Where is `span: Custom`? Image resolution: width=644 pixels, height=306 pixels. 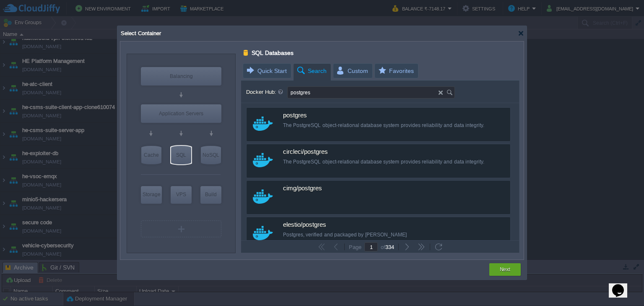 span: Custom is located at coordinates (352, 71).